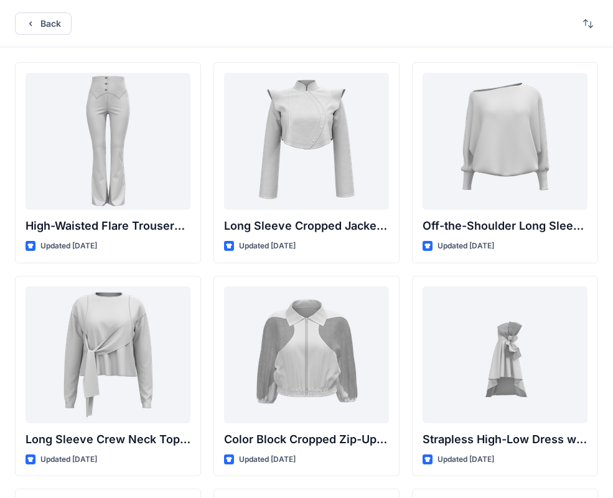  Describe the element at coordinates (306, 226) in the screenshot. I see `p: Long Sleeve Cropped Jacket with Mandarin Collar and Shoulder Detail` at that location.